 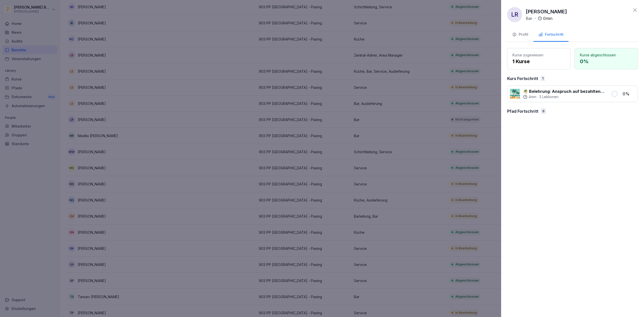 What do you see at coordinates (523, 79) in the screenshot?
I see `p: Kurs Fortschritt` at bounding box center [523, 79].